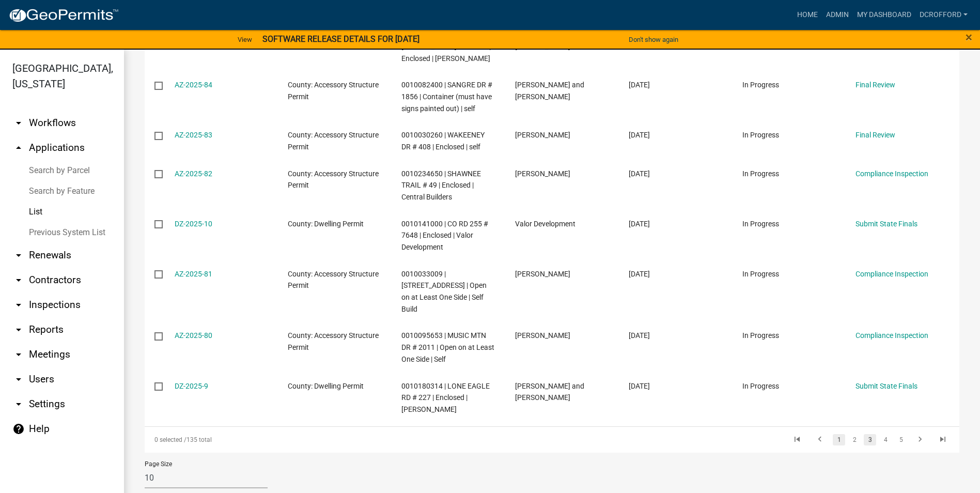 This screenshot has width=980, height=493. I want to click on a: go to first page, so click(797, 440).